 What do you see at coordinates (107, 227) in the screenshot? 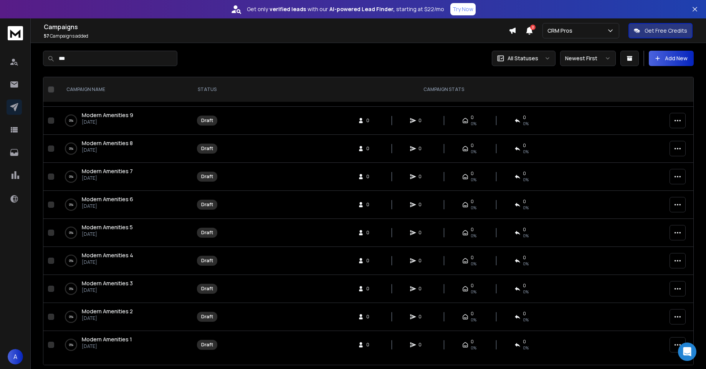
I see `span: Modern Amenities 5` at bounding box center [107, 227].